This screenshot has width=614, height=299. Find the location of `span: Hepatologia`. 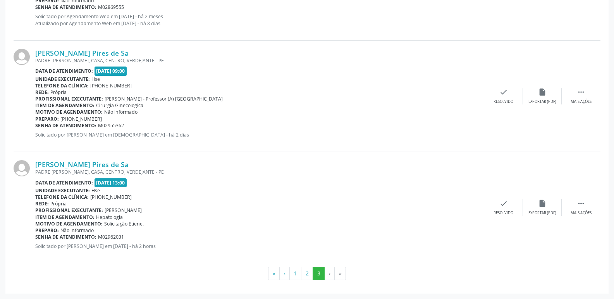

span: Hepatologia is located at coordinates (109, 217).